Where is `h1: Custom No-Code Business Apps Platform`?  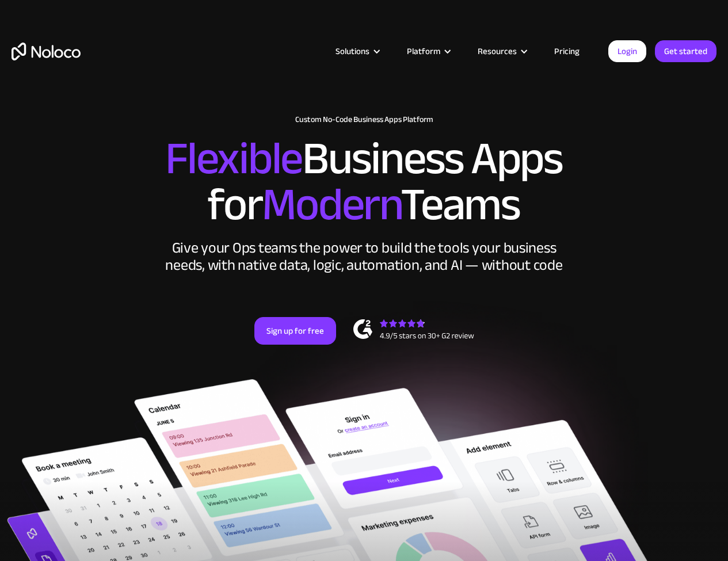 h1: Custom No-Code Business Apps Platform is located at coordinates (364, 119).